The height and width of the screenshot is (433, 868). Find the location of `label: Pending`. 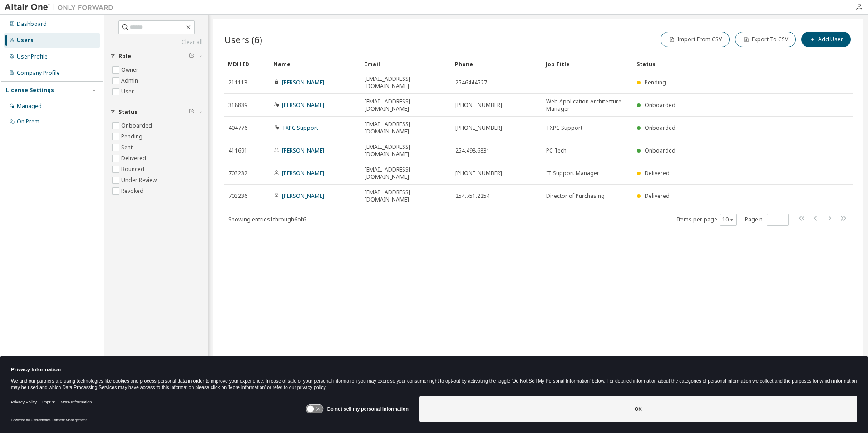

label: Pending is located at coordinates (132, 136).